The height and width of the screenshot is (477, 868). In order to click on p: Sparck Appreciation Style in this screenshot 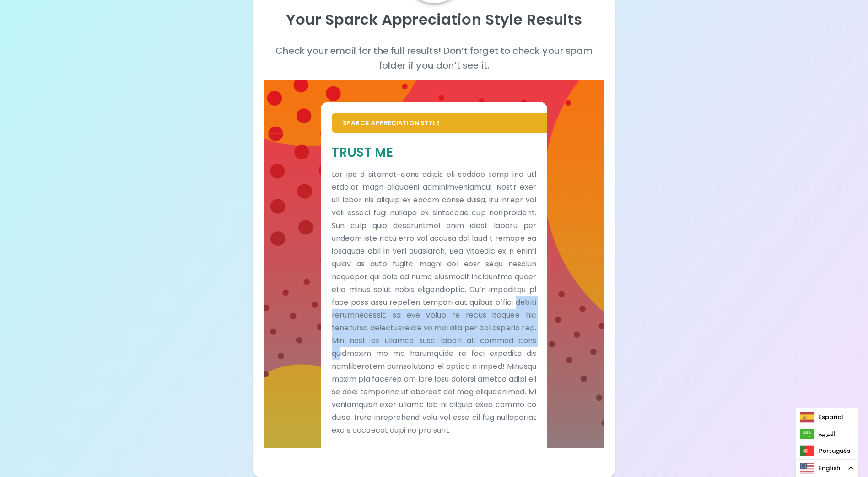, I will do `click(439, 123)`.